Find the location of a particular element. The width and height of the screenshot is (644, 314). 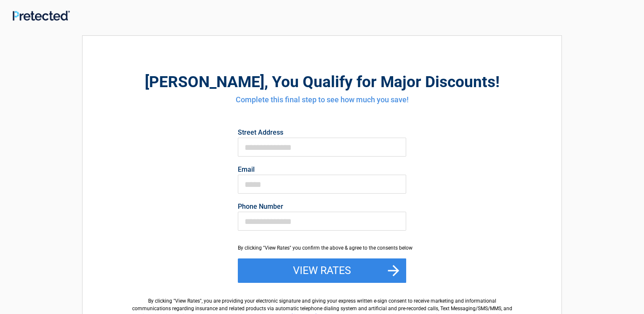

h2: , You Qualify for Major Discounts! is located at coordinates (322, 82).